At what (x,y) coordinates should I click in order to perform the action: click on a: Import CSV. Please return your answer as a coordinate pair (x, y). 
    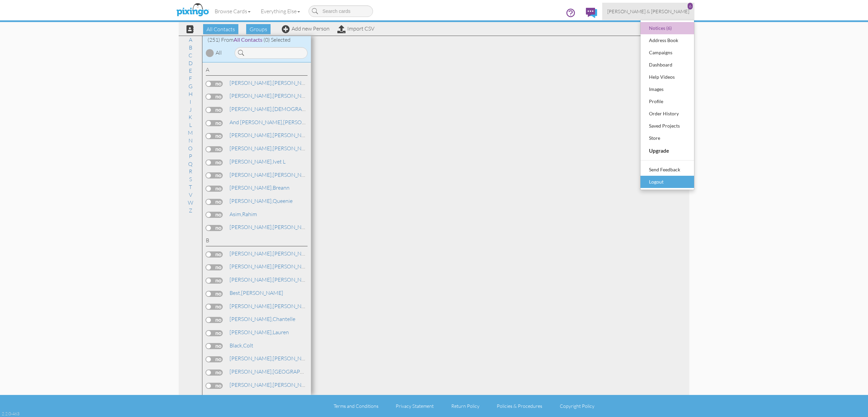
    Looking at the image, I should click on (355, 28).